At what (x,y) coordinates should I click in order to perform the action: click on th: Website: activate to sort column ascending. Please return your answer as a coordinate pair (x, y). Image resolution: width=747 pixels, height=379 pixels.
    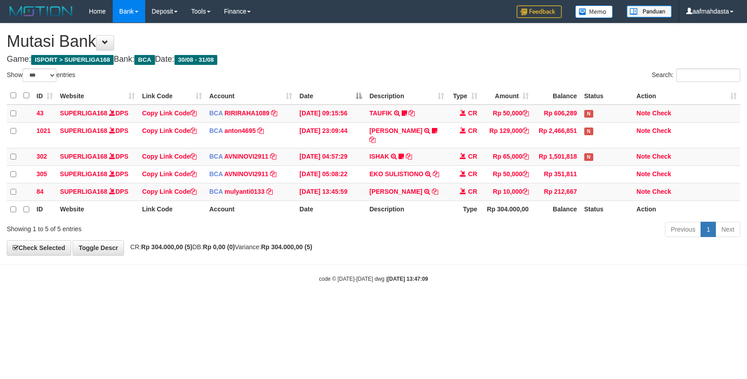
    Looking at the image, I should click on (97, 96).